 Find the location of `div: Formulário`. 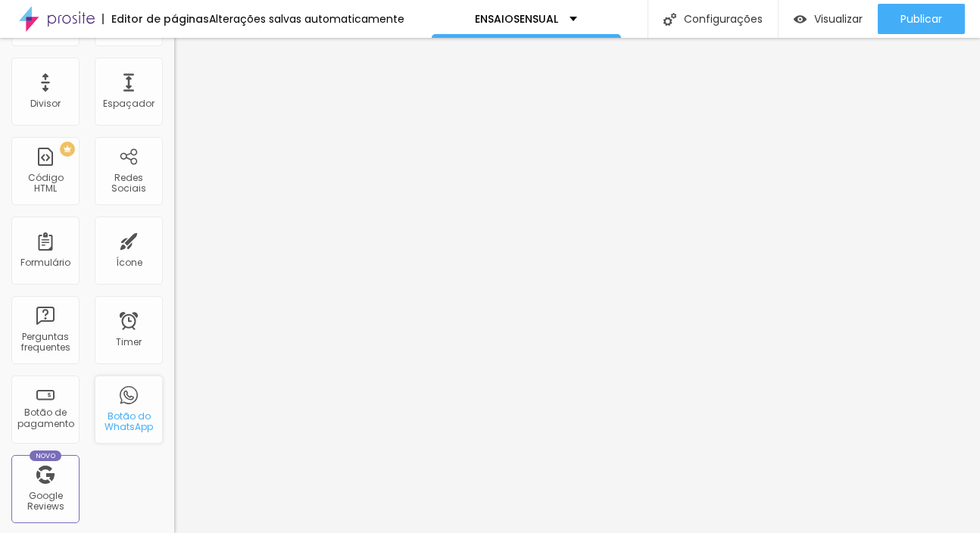

div: Formulário is located at coordinates (46, 263).